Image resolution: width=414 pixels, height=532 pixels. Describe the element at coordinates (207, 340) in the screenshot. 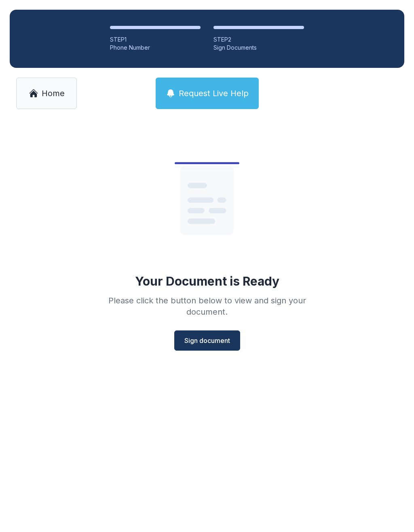

I see `span: Sign document` at that location.